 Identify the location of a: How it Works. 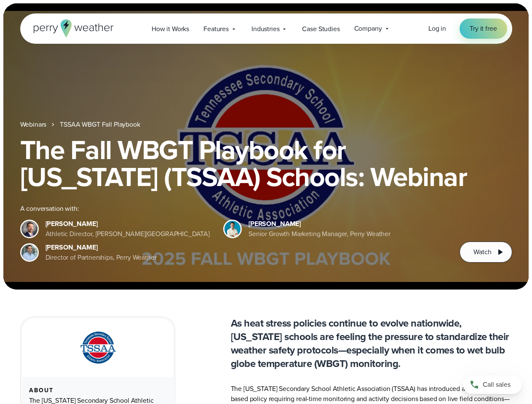
(170, 28).